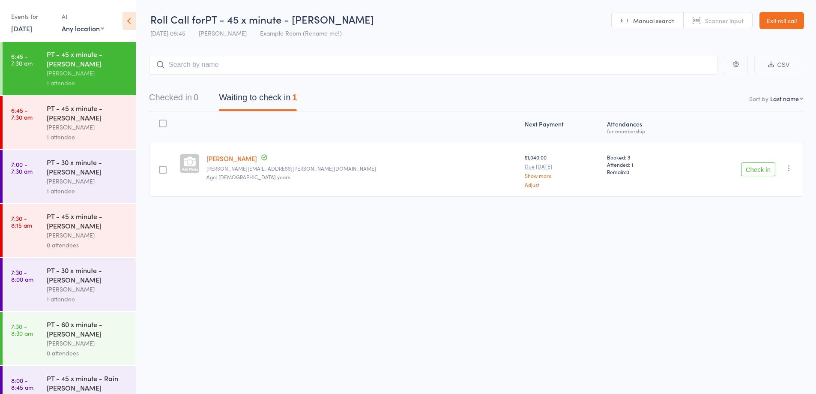 Image resolution: width=816 pixels, height=394 pixels. I want to click on a: Show more, so click(562, 175).